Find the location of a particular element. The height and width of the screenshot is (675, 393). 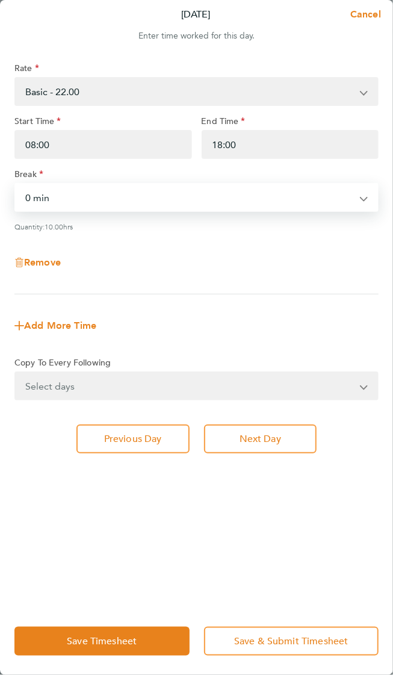

label: Copy To Every Following is located at coordinates (63, 364).